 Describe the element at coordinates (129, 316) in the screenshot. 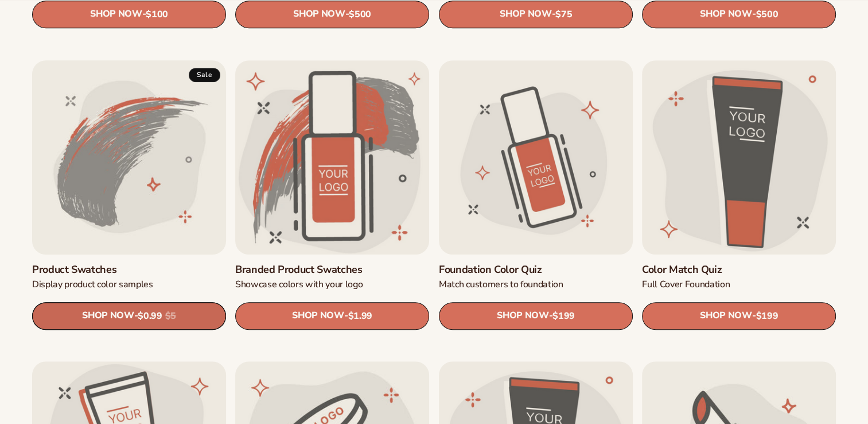

I see `a: SHOP NOW- $0.99 $5` at that location.